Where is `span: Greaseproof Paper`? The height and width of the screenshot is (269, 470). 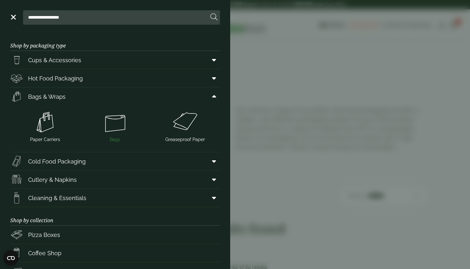 span: Greaseproof Paper is located at coordinates (185, 139).